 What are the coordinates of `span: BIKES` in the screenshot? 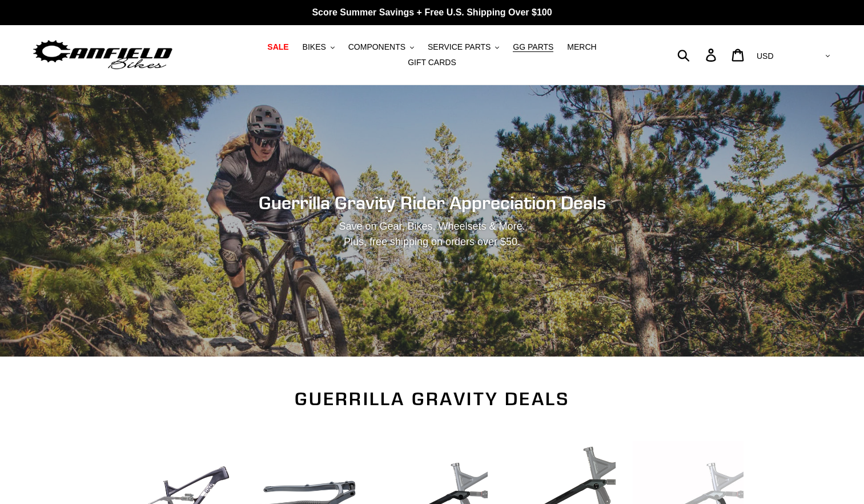 It's located at (314, 47).